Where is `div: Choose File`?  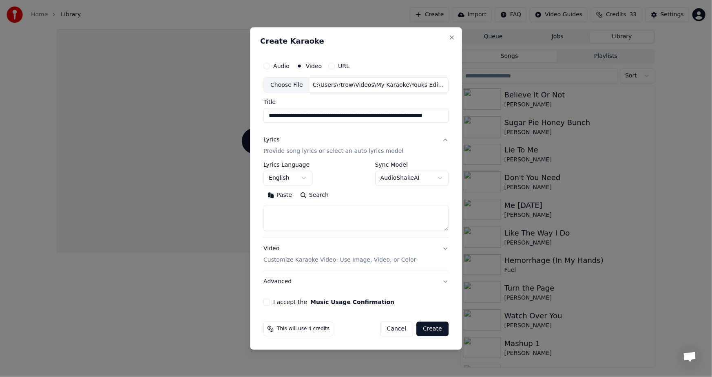 div: Choose File is located at coordinates (287, 85).